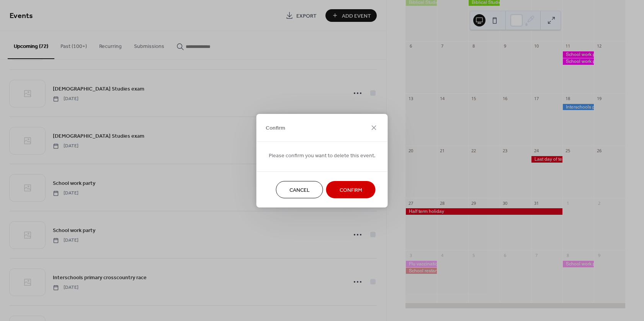  What do you see at coordinates (350, 189) in the screenshot?
I see `button: Confirm` at bounding box center [350, 189].